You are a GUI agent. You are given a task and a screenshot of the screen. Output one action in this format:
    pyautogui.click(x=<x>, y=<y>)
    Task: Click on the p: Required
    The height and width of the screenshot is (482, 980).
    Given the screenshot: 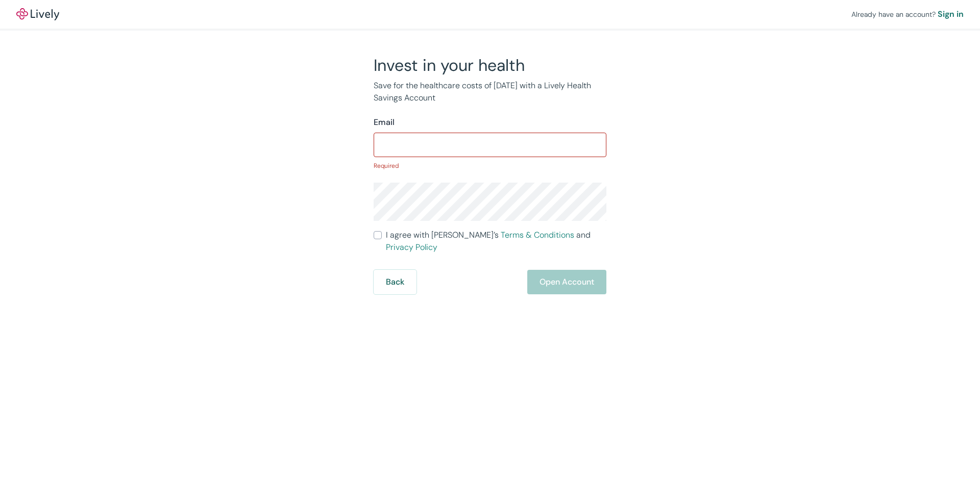 What is the action you would take?
    pyautogui.click(x=490, y=166)
    